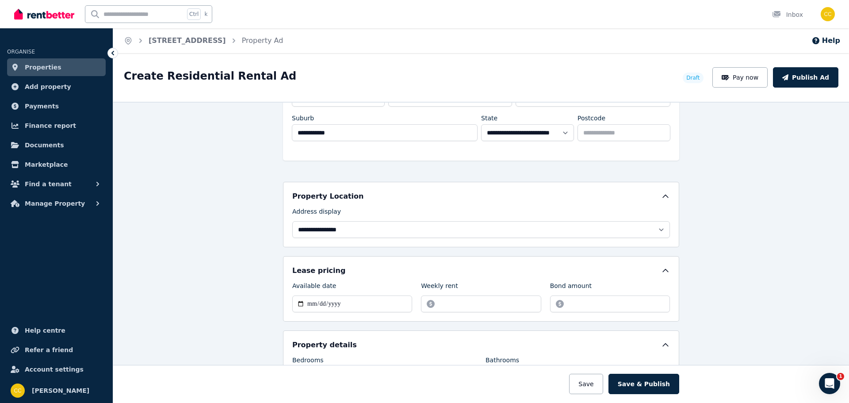 This screenshot has height=403, width=849. I want to click on label: Available date, so click(314, 288).